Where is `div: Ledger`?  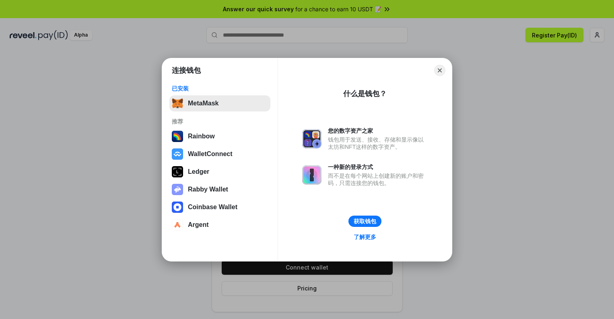
div: Ledger is located at coordinates (199, 172).